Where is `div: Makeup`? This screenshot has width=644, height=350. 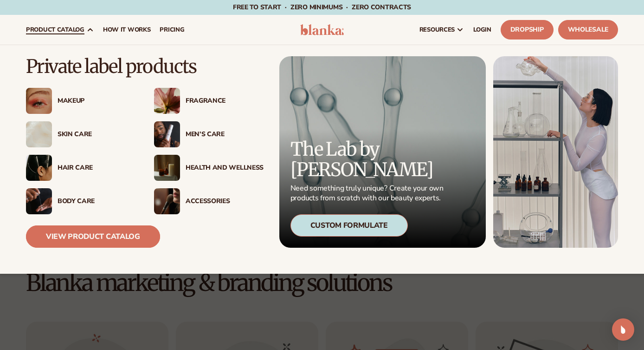 div: Makeup is located at coordinates (97, 101).